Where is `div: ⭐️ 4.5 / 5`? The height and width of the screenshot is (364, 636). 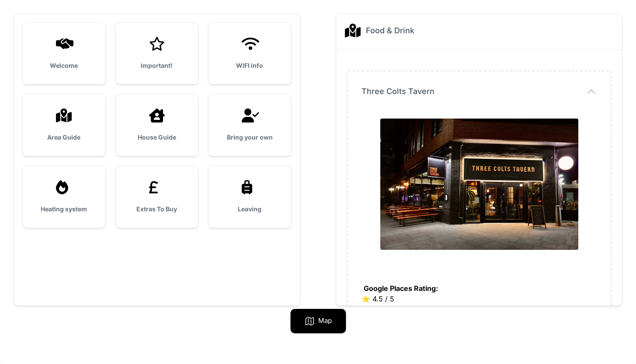
div: ⭐️ 4.5 / 5 is located at coordinates (479, 283).